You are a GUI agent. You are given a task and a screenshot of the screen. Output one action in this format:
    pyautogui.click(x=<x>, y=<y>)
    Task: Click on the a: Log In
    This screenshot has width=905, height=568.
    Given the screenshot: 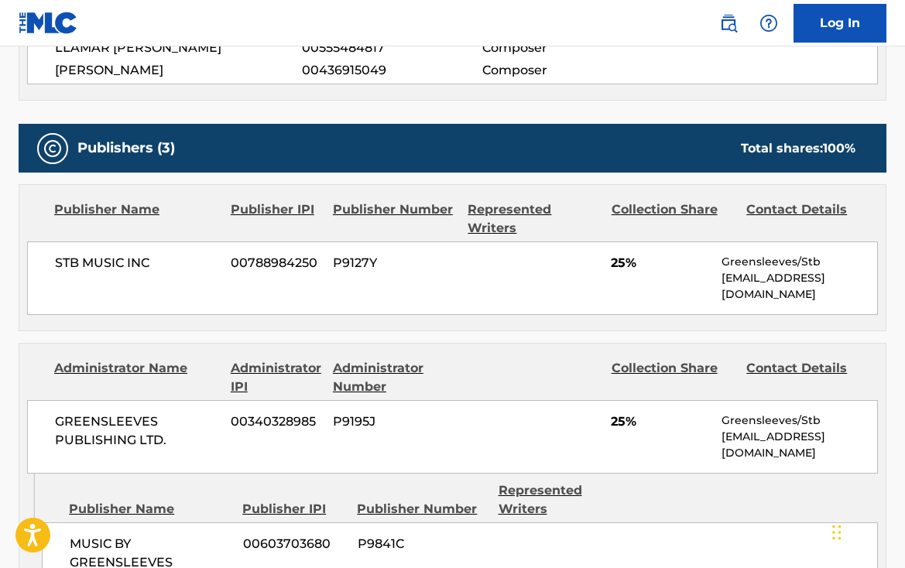 What is the action you would take?
    pyautogui.click(x=840, y=23)
    